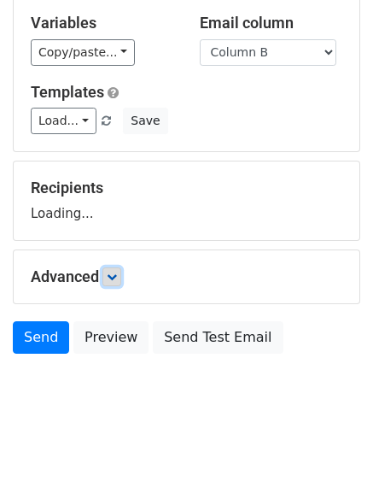 Image resolution: width=373 pixels, height=499 pixels. What do you see at coordinates (186, 188) in the screenshot?
I see `h5: Recipients` at bounding box center [186, 188].